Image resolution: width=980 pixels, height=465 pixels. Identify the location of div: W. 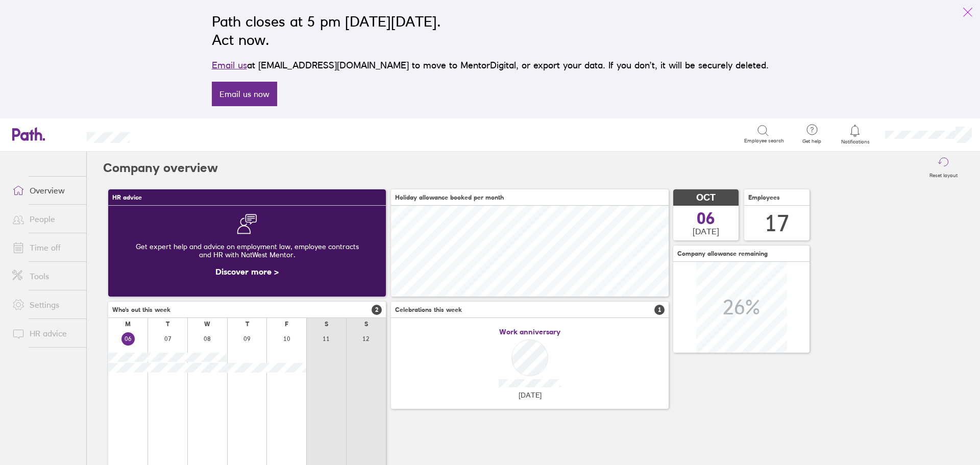
(207, 324).